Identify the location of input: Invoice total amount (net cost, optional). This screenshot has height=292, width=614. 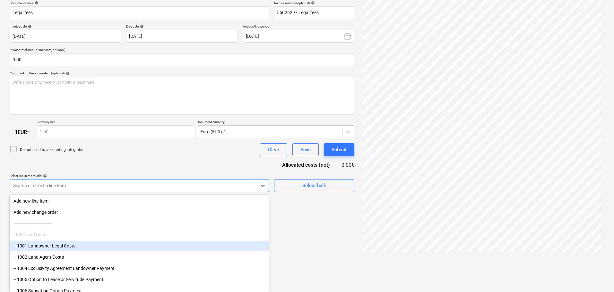
(182, 60).